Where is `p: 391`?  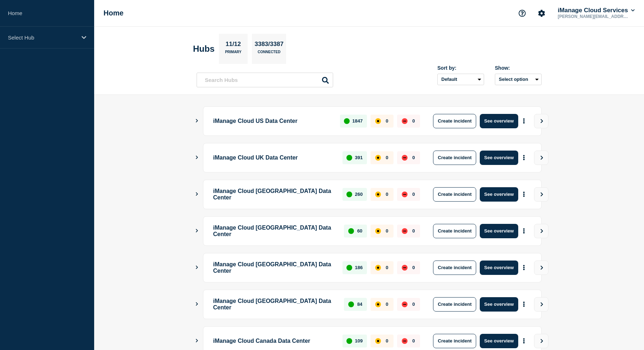 p: 391 is located at coordinates (359, 158).